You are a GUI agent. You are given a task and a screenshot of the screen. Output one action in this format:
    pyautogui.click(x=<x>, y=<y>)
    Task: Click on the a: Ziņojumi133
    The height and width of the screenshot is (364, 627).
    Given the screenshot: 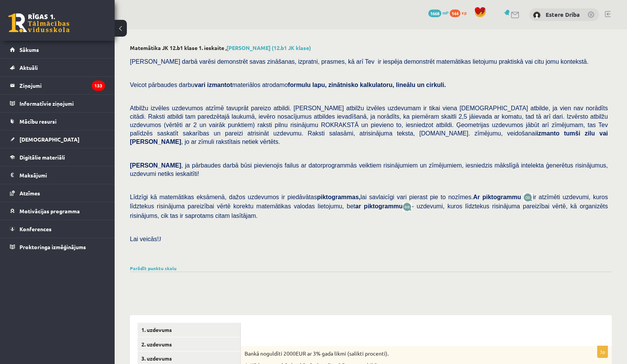 What is the action you would take?
    pyautogui.click(x=58, y=85)
    